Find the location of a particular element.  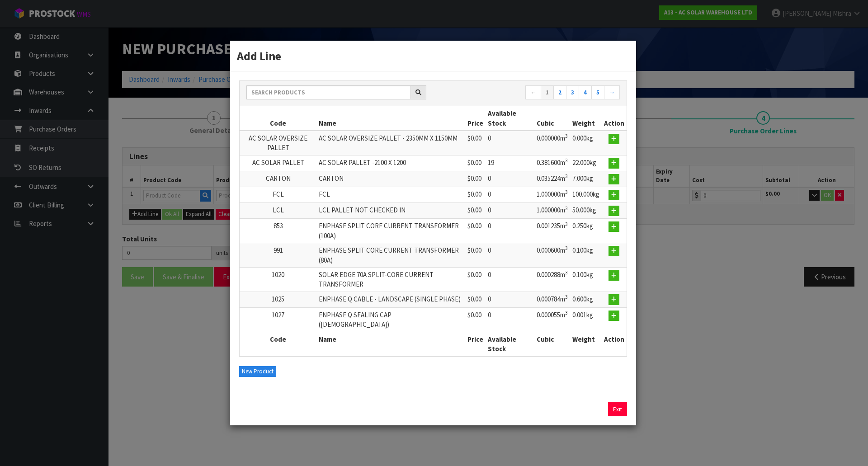

h3: Add Line is located at coordinates (433, 56).